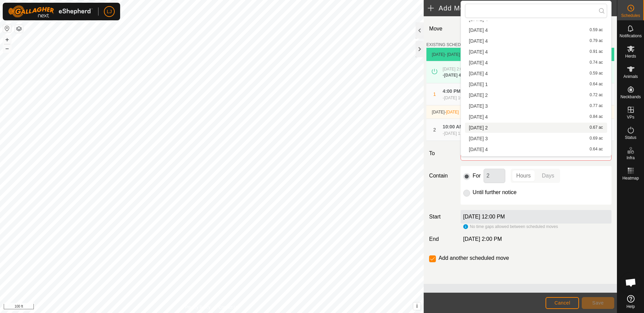  What do you see at coordinates (562, 303) in the screenshot?
I see `span: Cancel` at bounding box center [562, 303].